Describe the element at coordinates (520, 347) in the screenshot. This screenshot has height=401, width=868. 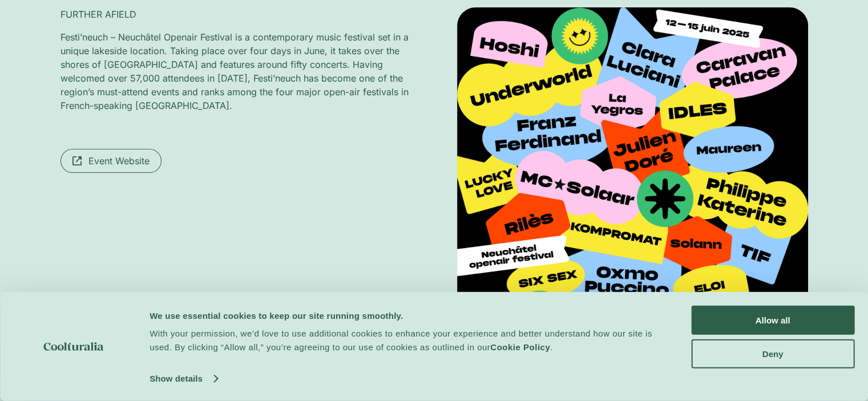
I see `span: Cookie Policy` at that location.